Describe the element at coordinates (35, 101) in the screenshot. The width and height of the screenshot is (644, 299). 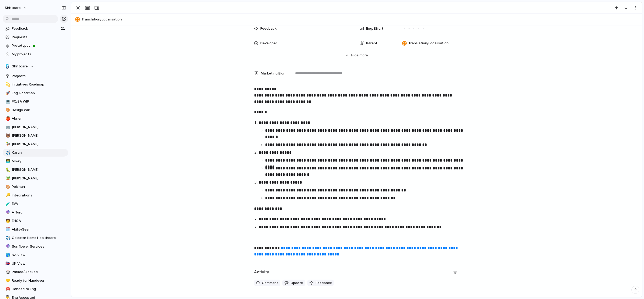
I see `a: 💻PO/BA WIP` at that location.